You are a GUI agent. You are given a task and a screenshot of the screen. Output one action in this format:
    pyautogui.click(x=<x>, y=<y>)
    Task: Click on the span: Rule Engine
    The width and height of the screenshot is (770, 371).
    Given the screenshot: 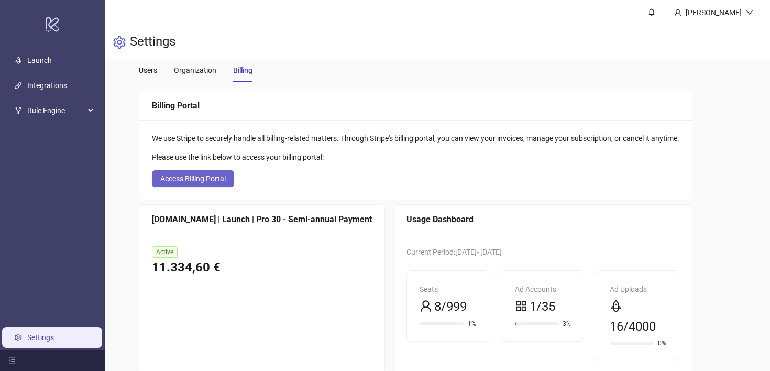 What is the action you would take?
    pyautogui.click(x=56, y=111)
    